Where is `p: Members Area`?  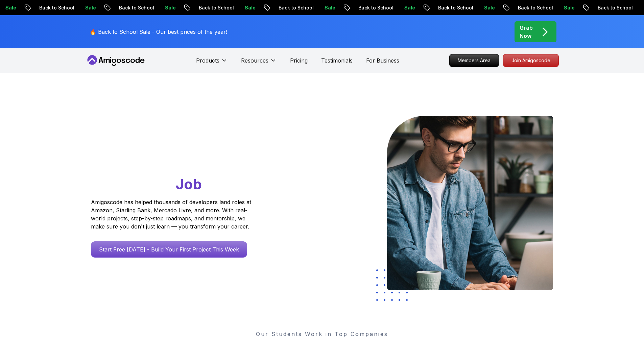 p: Members Area is located at coordinates (474, 60).